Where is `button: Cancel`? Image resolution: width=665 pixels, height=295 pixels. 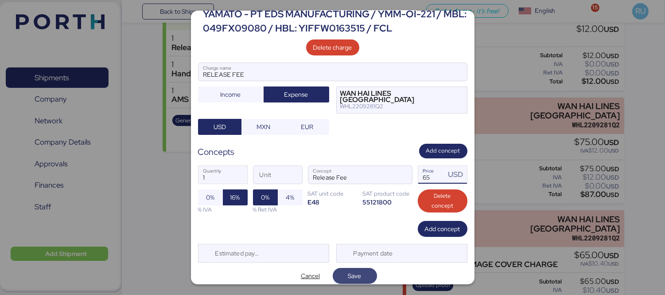
button: Cancel is located at coordinates (310, 275).